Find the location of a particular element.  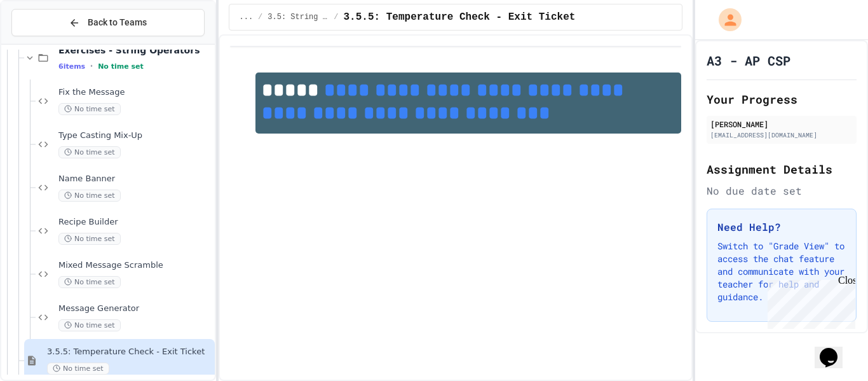

span: Name Banner is located at coordinates (135, 179).